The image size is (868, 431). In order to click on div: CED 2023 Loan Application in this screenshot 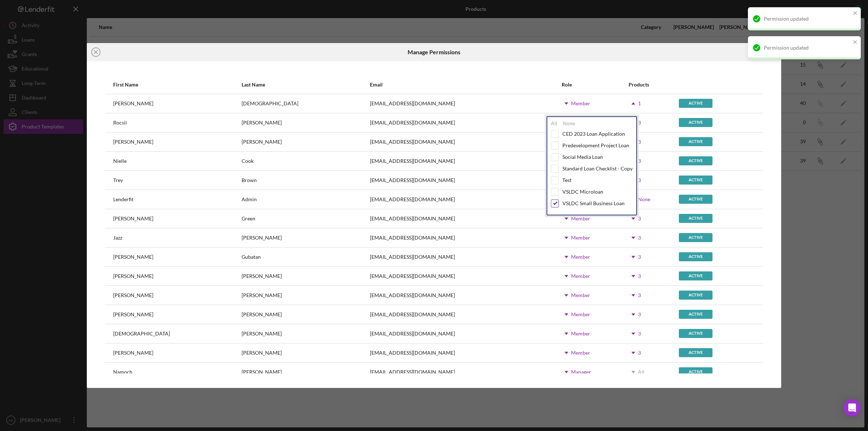, I will do `click(594, 134)`.